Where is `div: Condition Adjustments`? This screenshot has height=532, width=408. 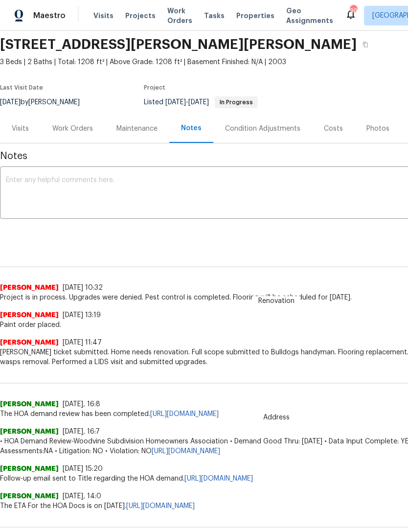
div: Condition Adjustments is located at coordinates (263, 129).